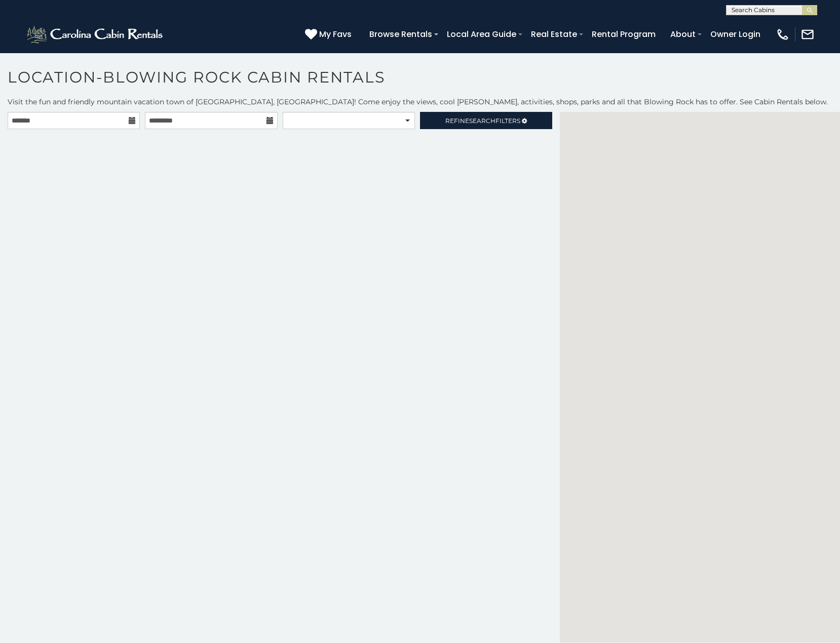  What do you see at coordinates (482, 121) in the screenshot?
I see `span: Search` at bounding box center [482, 121].